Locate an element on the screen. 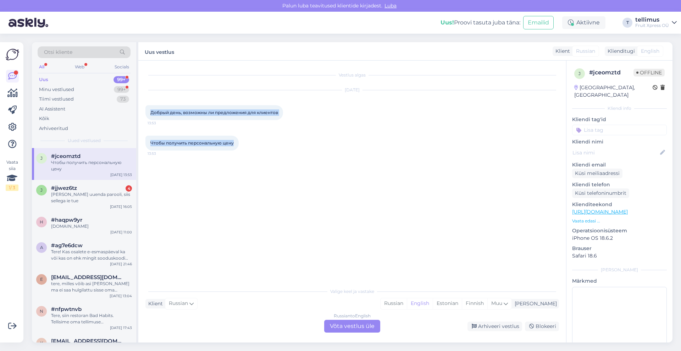  p: Kliendi tag'id is located at coordinates (619, 120).